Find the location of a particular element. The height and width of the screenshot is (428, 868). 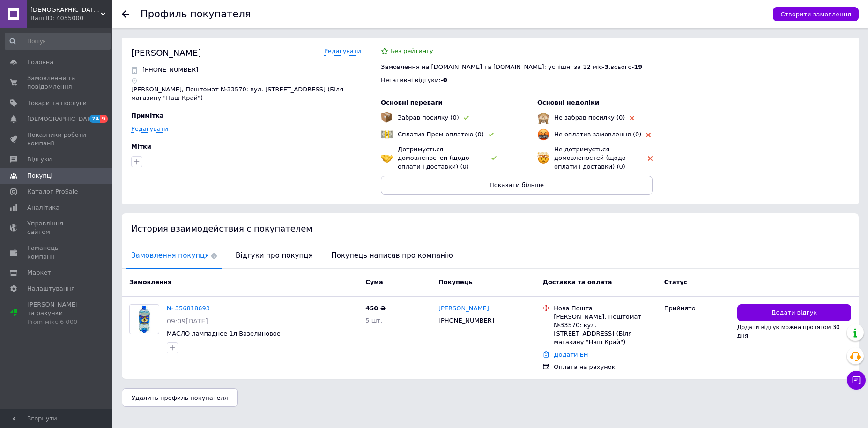

span: Покупець написав про компанію is located at coordinates (392, 255).